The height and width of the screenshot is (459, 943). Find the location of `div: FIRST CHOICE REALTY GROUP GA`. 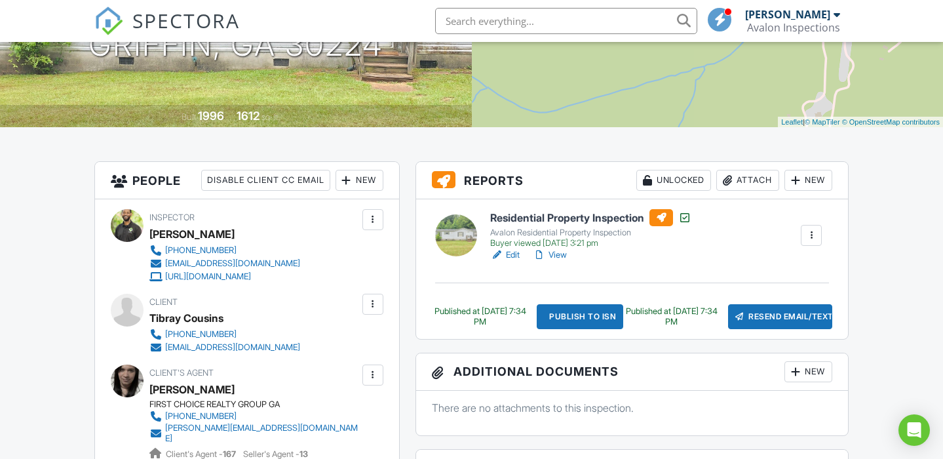

div: FIRST CHOICE REALTY GROUP GA is located at coordinates (259, 404).